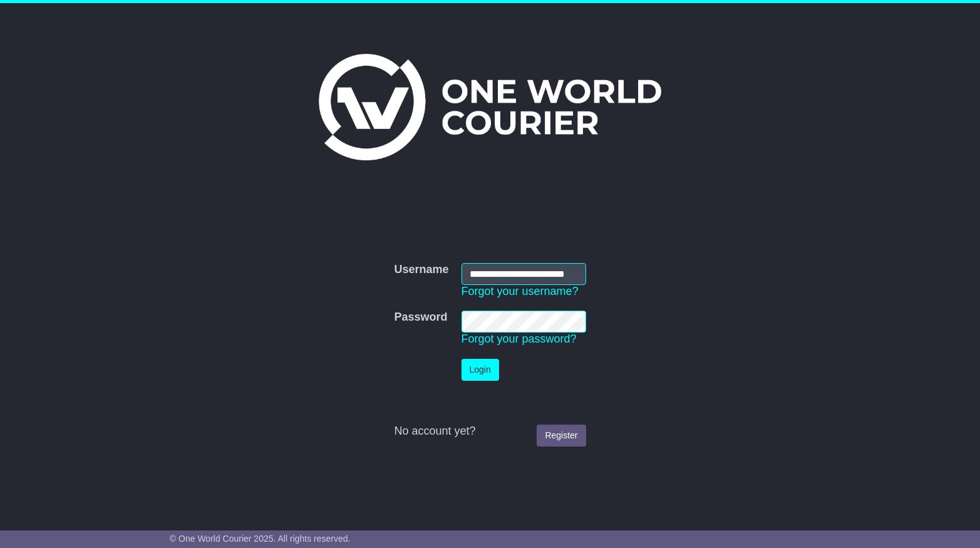 Image resolution: width=980 pixels, height=548 pixels. What do you see at coordinates (480, 370) in the screenshot?
I see `button: Login` at bounding box center [480, 370].